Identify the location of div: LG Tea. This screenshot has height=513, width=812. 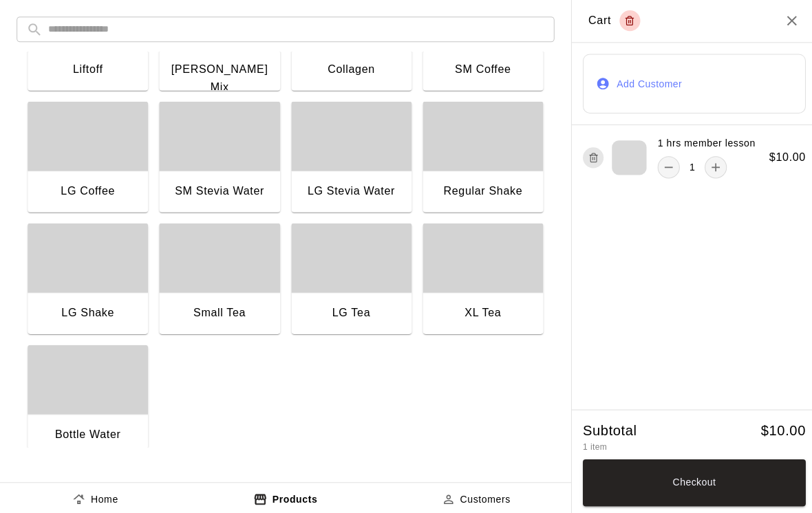
(350, 311).